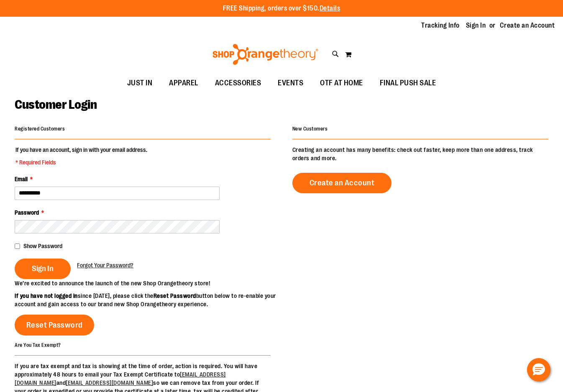 The image size is (563, 392). Describe the element at coordinates (54, 325) in the screenshot. I see `span: Reset Password` at that location.